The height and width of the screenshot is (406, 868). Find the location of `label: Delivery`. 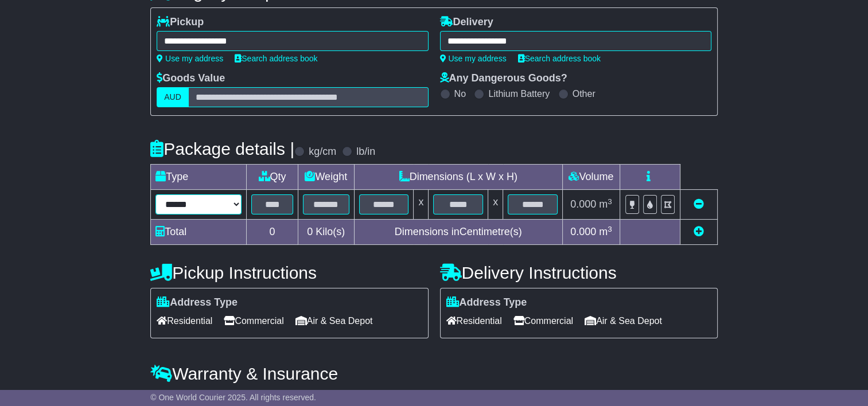

label: Delivery is located at coordinates (467, 23).